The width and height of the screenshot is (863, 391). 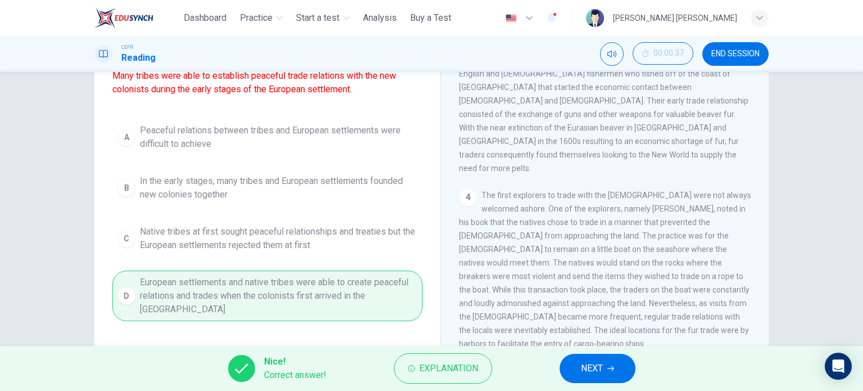 I want to click on span: Buy a Test, so click(x=430, y=18).